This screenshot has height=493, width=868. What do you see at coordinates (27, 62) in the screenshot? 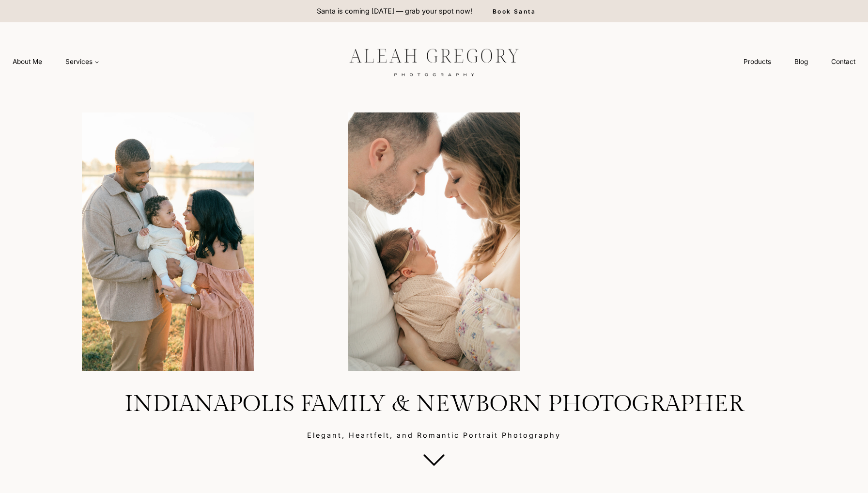
I see `a: About Me` at bounding box center [27, 62].